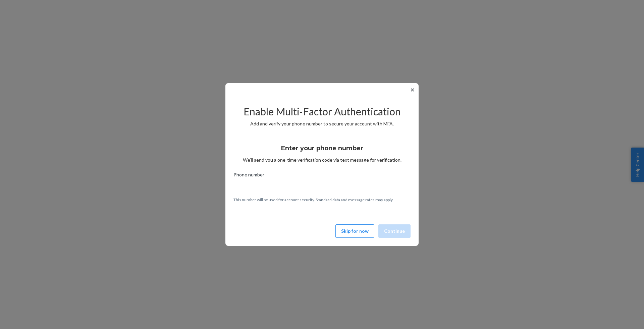 The image size is (644, 329). Describe the element at coordinates (322, 111) in the screenshot. I see `h2: Enable Multi-Factor Authentication` at that location.